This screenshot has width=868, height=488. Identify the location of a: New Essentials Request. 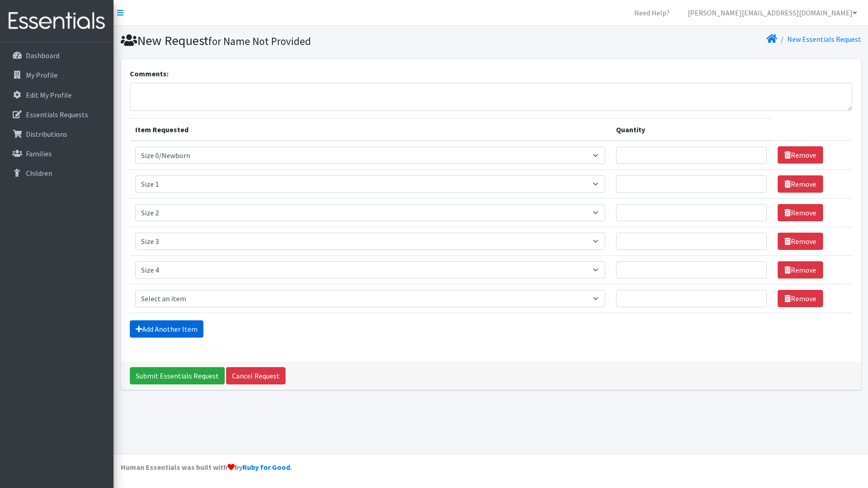
(824, 39).